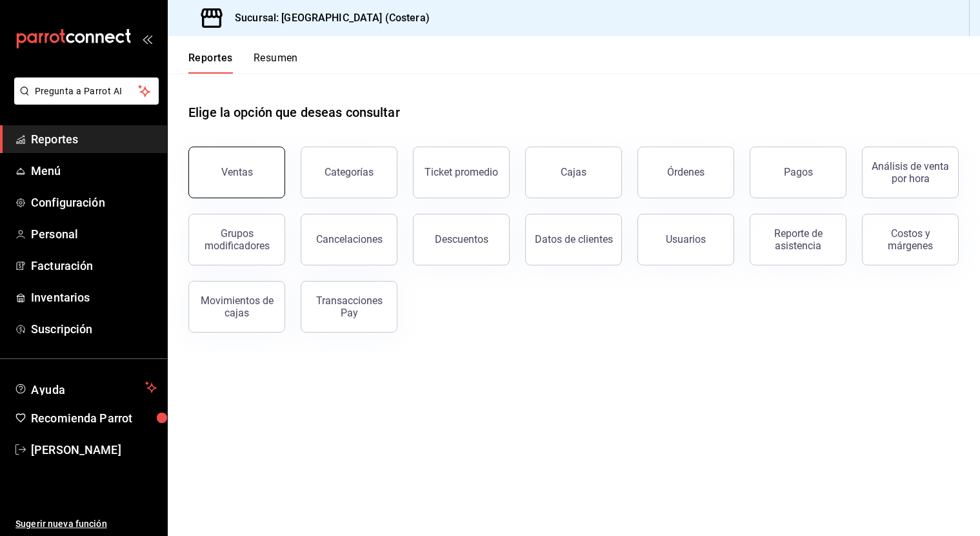 This screenshot has height=536, width=980. Describe the element at coordinates (147, 39) in the screenshot. I see `button: open_drawer_menu` at that location.